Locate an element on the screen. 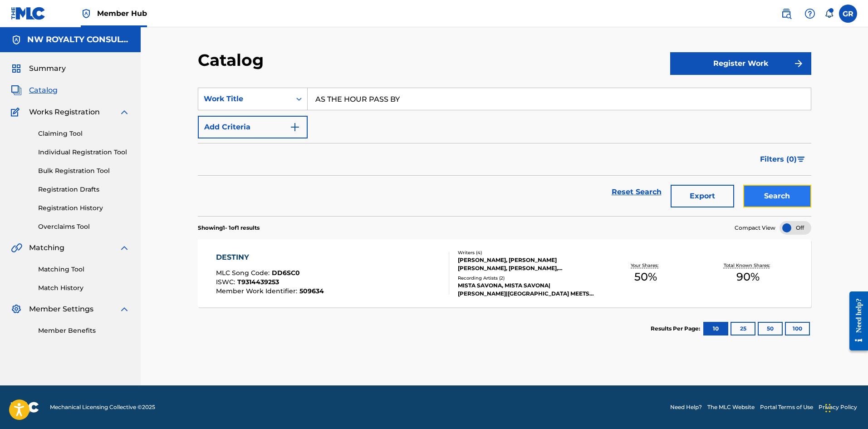 This screenshot has height=429, width=868. span: 509634 is located at coordinates (312, 291).